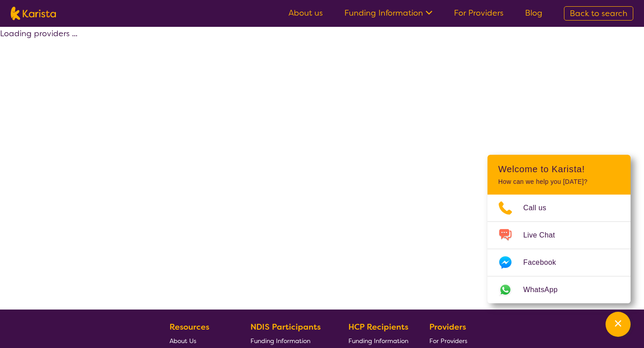  I want to click on div: Channel Menu, so click(559, 229).